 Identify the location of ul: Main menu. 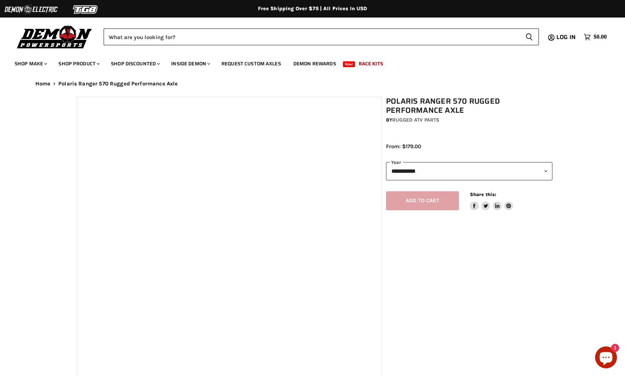
(307, 62).